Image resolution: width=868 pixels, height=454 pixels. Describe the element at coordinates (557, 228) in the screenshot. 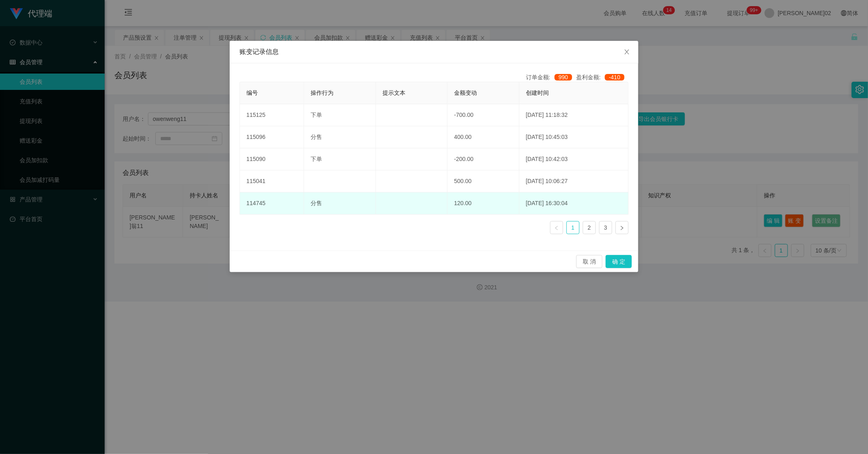

I see `i: 图标：左` at that location.